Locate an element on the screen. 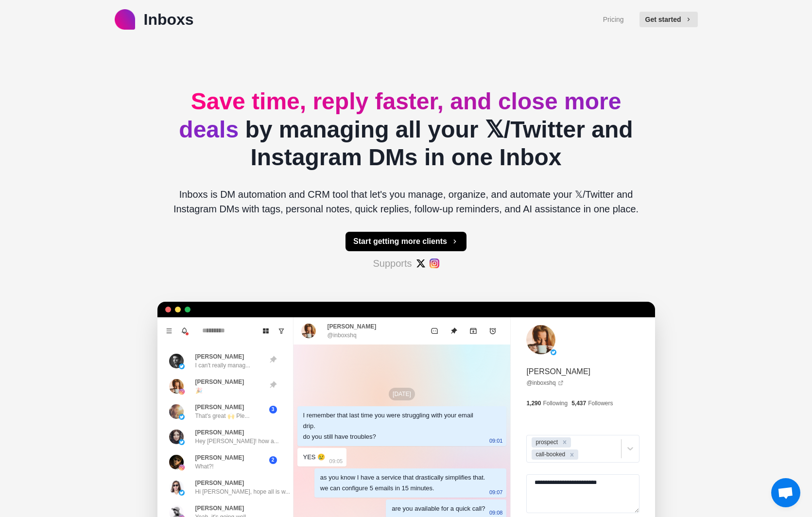  div: I remember that last time you were struggling with your email drip. do you still have troubles? is located at coordinates (394, 426).